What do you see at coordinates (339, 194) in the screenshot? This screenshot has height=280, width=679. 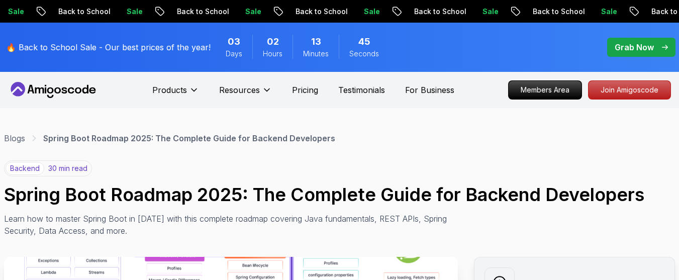 I see `h1: Spring Boot Roadmap 2025: The Complete Guide for Backend Developers` at bounding box center [339, 194].